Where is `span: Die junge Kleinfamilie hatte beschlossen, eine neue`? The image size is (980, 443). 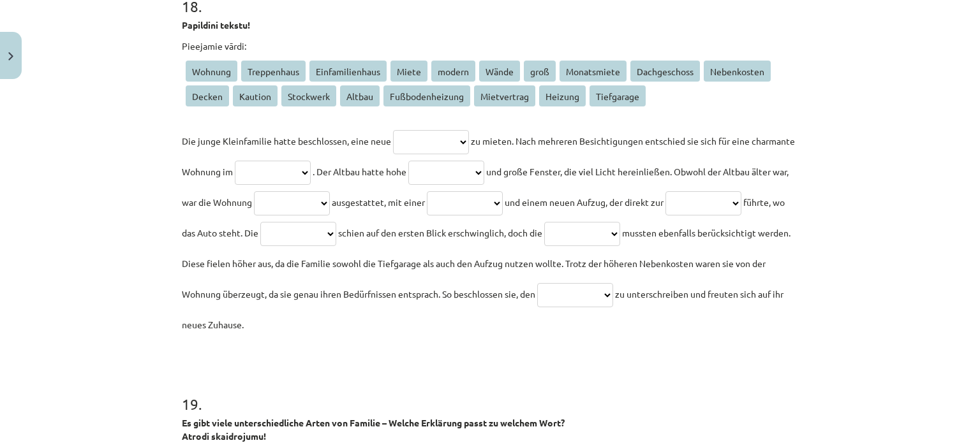
span: Die junge Kleinfamilie hatte beschlossen, eine neue is located at coordinates (286, 141).